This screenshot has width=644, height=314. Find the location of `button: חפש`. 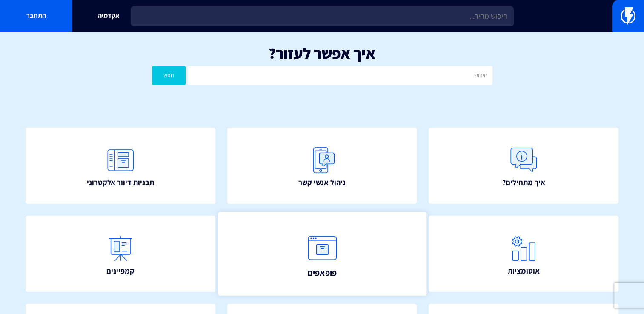

button: חפש is located at coordinates (169, 75).